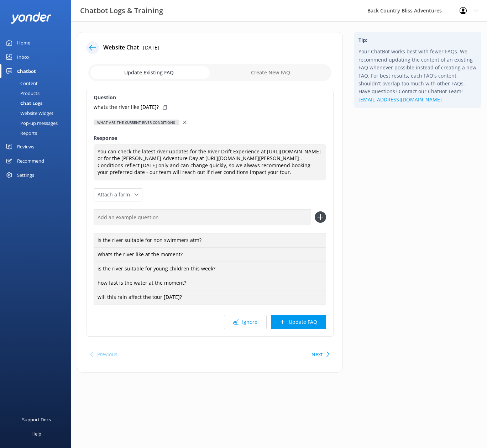 Image resolution: width=487 pixels, height=448 pixels. I want to click on img: yonder-white-logo.png, so click(31, 18).